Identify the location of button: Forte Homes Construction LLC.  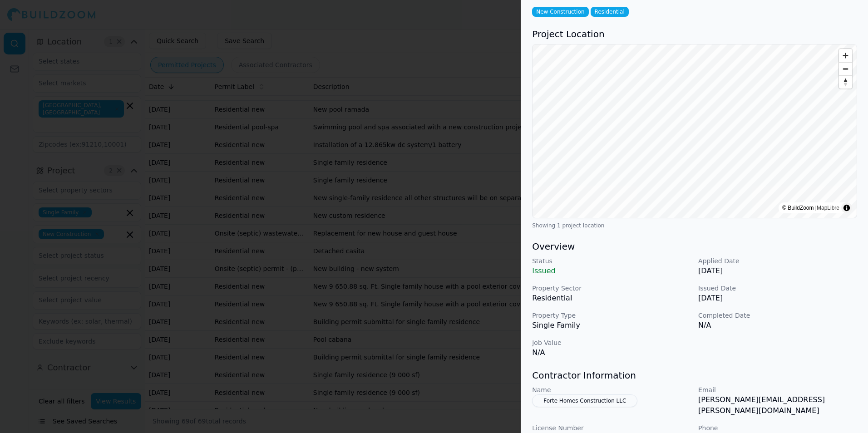
(585, 401).